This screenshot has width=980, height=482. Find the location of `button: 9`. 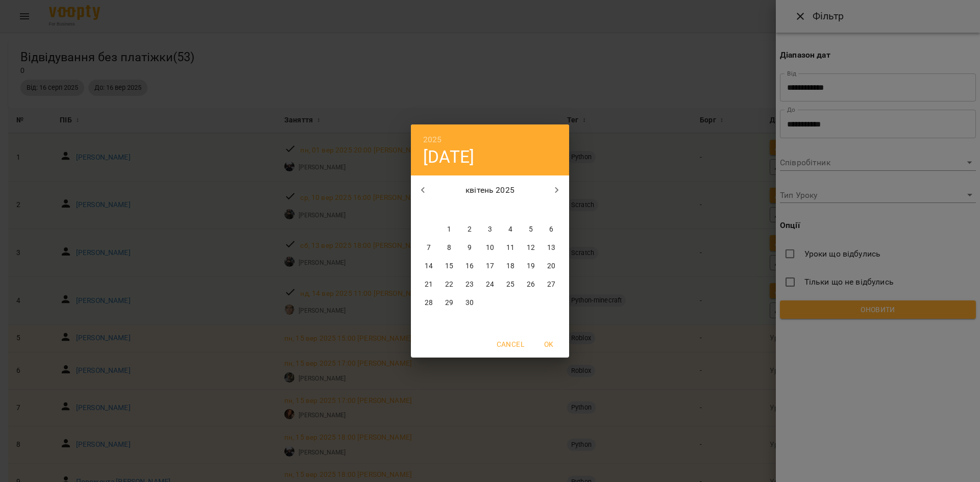

button: 9 is located at coordinates (470, 248).